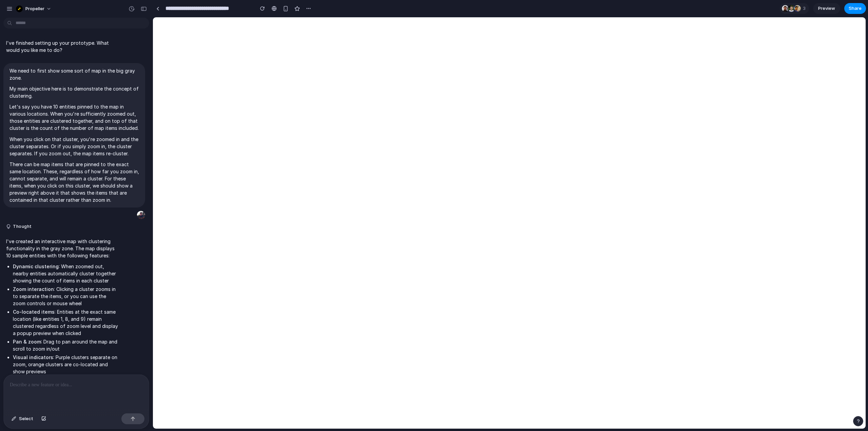 The width and height of the screenshot is (868, 431). I want to click on li: : Clicking a cluster zooms in to separate the items, or you can use the zoom controls or mouse wheel, so click(66, 296).